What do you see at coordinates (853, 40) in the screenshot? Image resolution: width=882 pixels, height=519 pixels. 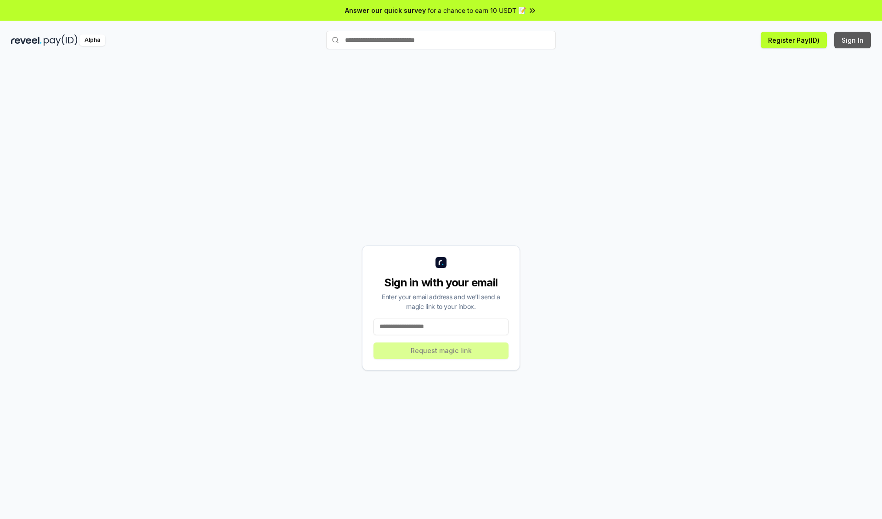 I see `button: Sign In` at bounding box center [853, 40].